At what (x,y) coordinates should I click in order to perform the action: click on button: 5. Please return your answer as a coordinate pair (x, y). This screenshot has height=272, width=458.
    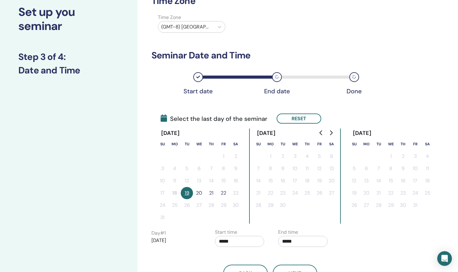
    Looking at the image, I should click on (320, 156).